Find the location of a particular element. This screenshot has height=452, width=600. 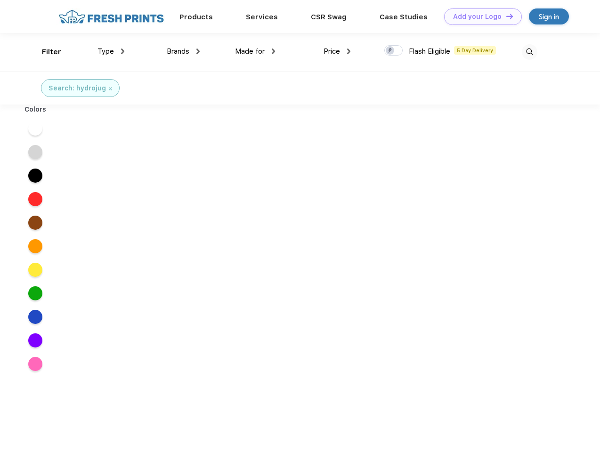

img: desktop_search.svg is located at coordinates (530, 52).